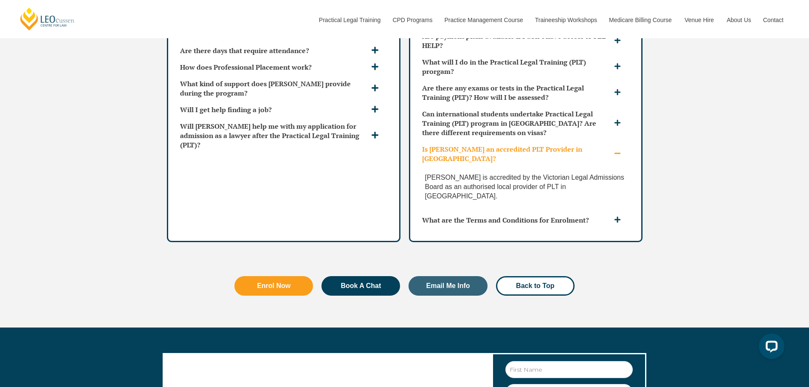  I want to click on h3: Are there days that require attendance?, so click(274, 51).